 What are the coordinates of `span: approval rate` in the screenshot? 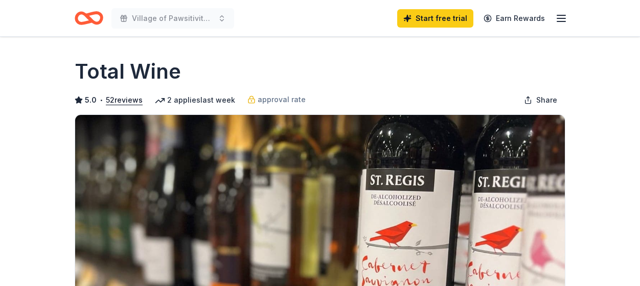 It's located at (282, 100).